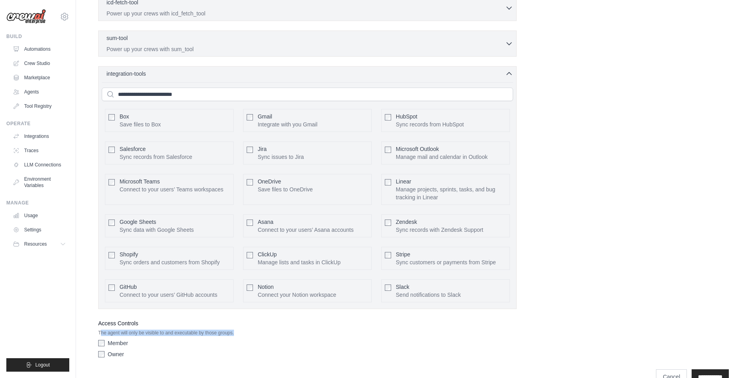 This screenshot has height=378, width=751. What do you see at coordinates (133, 149) in the screenshot?
I see `span: Salesforce` at bounding box center [133, 149].